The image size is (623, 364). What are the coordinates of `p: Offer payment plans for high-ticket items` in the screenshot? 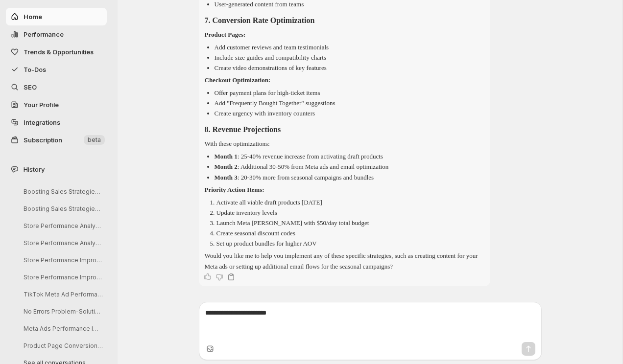 It's located at (268, 92).